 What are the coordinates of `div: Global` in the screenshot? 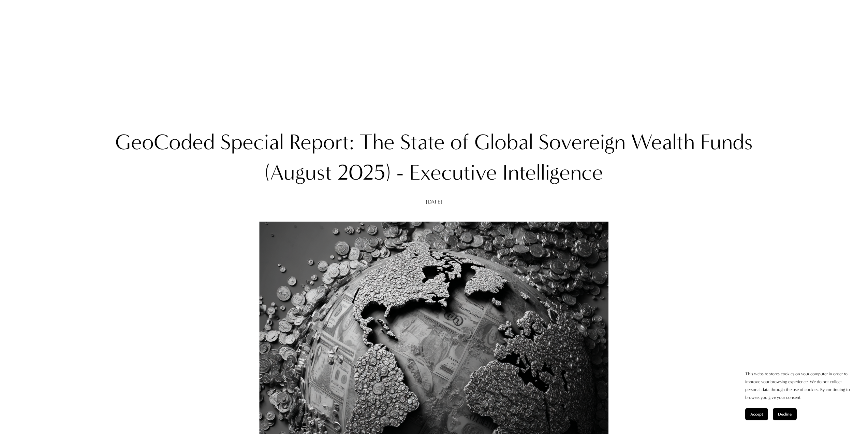 It's located at (504, 142).